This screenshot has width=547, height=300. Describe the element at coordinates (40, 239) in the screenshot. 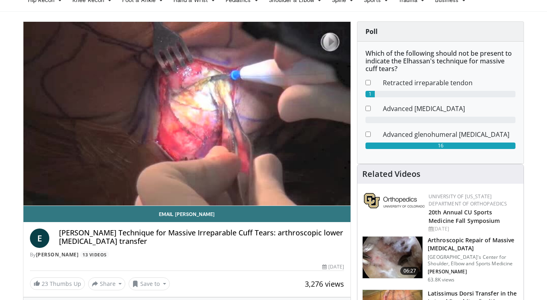

I see `a: E` at that location.